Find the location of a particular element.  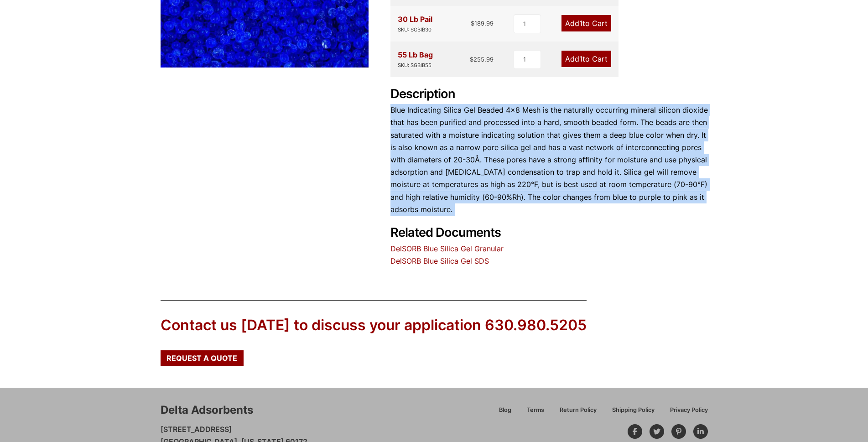

p: Blue Indicating Silica Gel Beaded 4×8 Mesh is the naturally occurring mineral silicon dioxide tha... is located at coordinates (549, 160).